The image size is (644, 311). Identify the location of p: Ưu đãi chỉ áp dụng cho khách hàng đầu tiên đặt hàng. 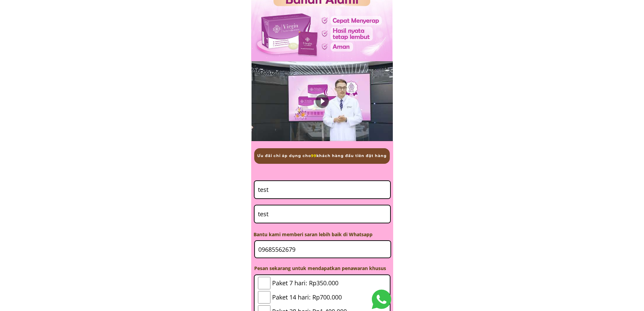
(322, 156).